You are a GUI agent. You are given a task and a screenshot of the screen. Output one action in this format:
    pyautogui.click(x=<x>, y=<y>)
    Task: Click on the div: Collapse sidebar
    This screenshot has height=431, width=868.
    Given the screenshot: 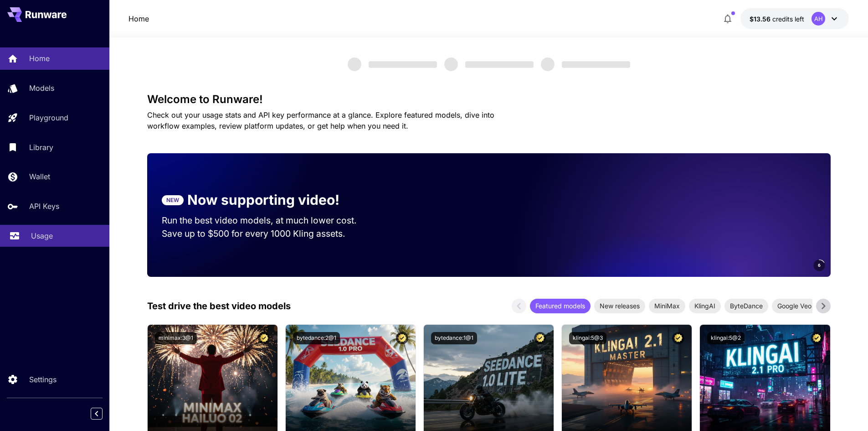 What is the action you would take?
    pyautogui.click(x=103, y=414)
    